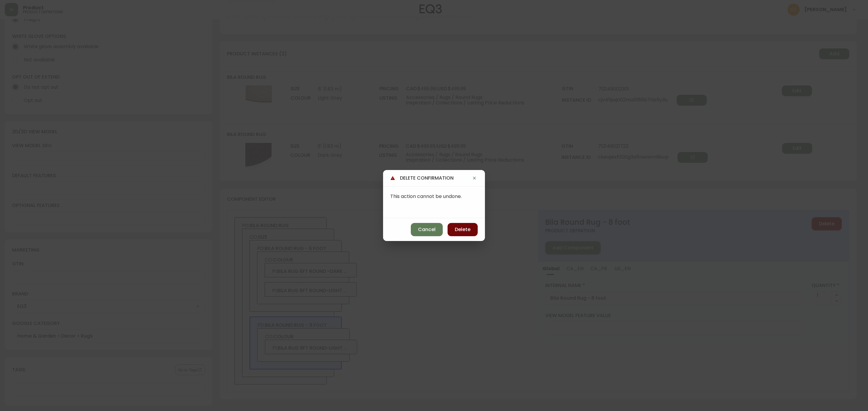 This screenshot has width=868, height=411. Describe the element at coordinates (427, 230) in the screenshot. I see `button: Cancel` at that location.